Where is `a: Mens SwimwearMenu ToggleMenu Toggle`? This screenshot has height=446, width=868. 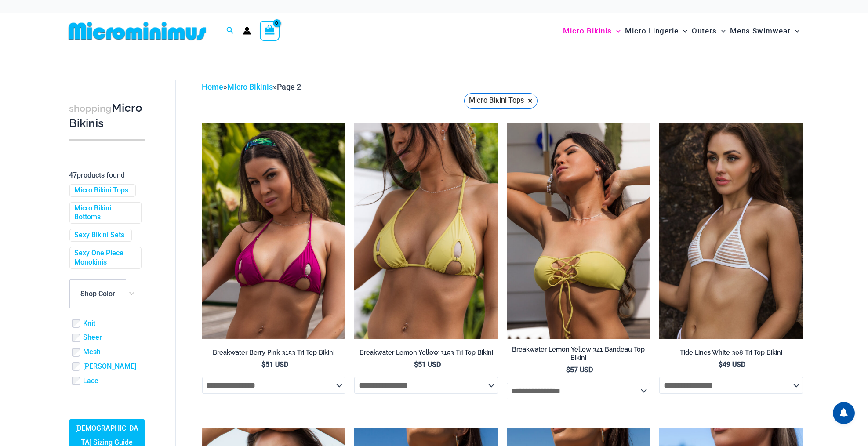 a: Mens SwimwearMenu ToggleMenu Toggle is located at coordinates (765, 30).